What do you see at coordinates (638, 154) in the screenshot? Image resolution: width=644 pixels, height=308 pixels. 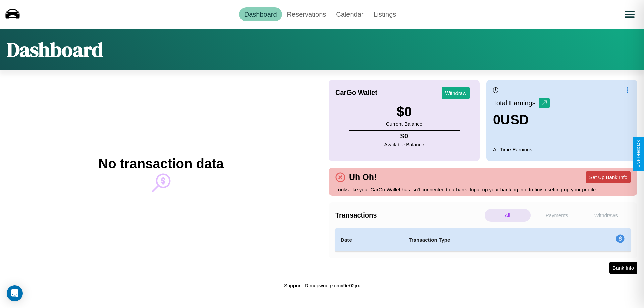 I see `div: Give Feedback` at bounding box center [638, 154].